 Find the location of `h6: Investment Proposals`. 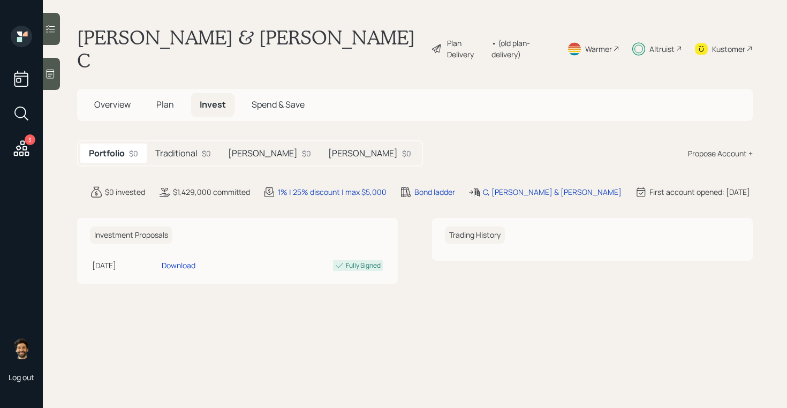

h6: Investment Proposals is located at coordinates (131, 235).